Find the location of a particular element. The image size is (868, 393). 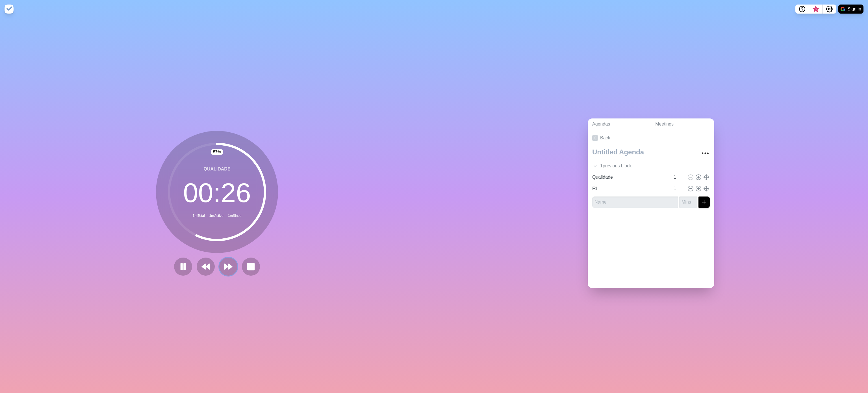

a: Meetings is located at coordinates (682, 124).